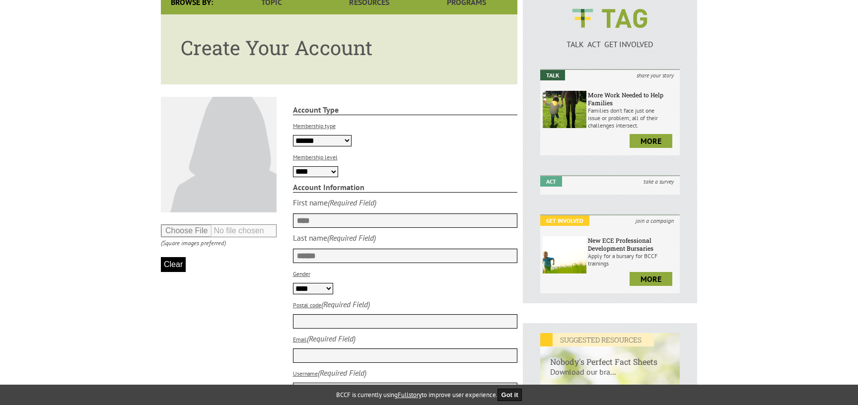 This screenshot has width=858, height=405. Describe the element at coordinates (301, 274) in the screenshot. I see `label: Gender` at that location.